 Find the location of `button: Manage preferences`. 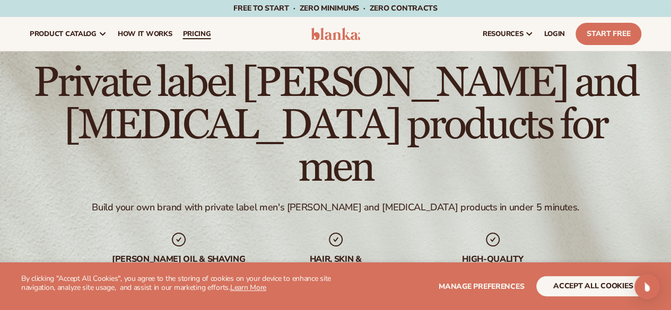

button: Manage preferences is located at coordinates (481, 286).